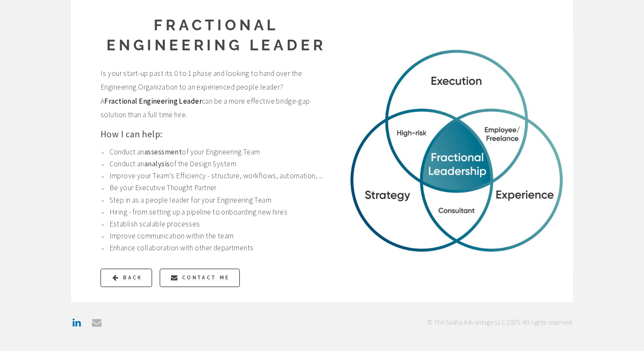 Image resolution: width=644 pixels, height=351 pixels. I want to click on strong: Fractional Engineering Leader, so click(153, 101).